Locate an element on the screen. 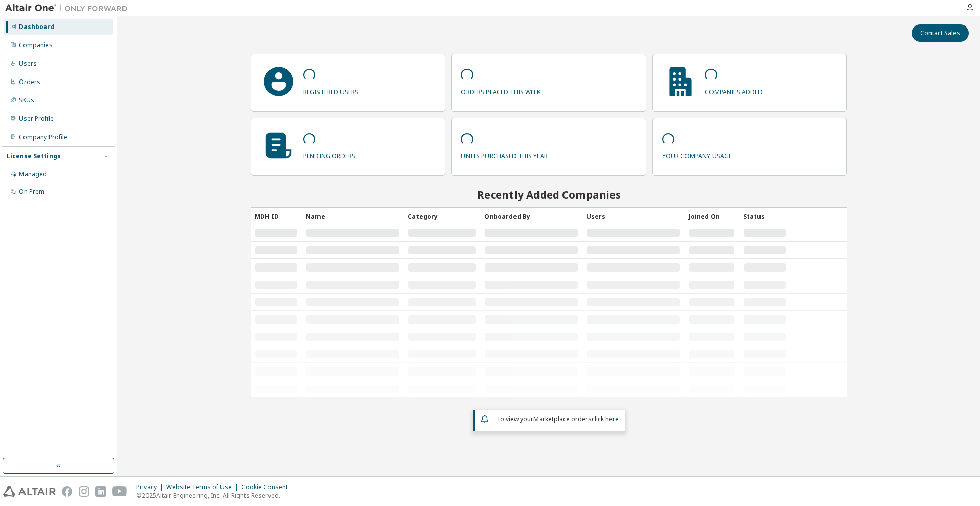 This screenshot has height=506, width=980. p: units purchased this year is located at coordinates (504, 154).